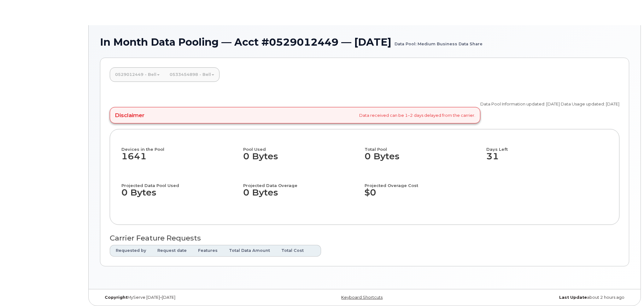 The width and height of the screenshot is (644, 306). Describe the element at coordinates (292, 250) in the screenshot. I see `th: Total Cost` at that location.